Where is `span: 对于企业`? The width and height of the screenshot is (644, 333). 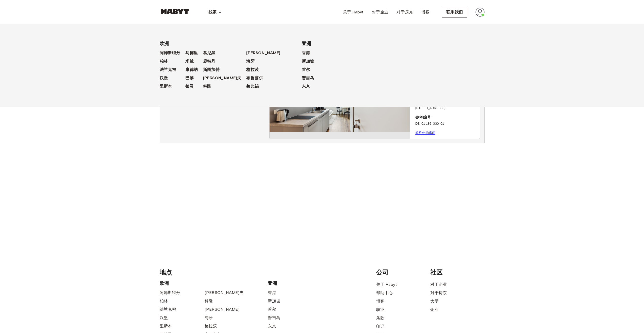 span: 对于企业 is located at coordinates (380, 12).